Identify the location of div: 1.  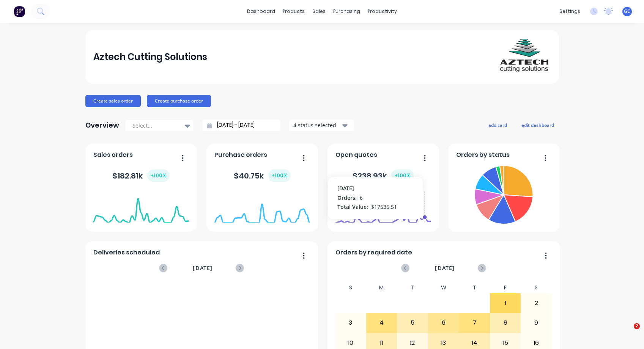
(506, 303).